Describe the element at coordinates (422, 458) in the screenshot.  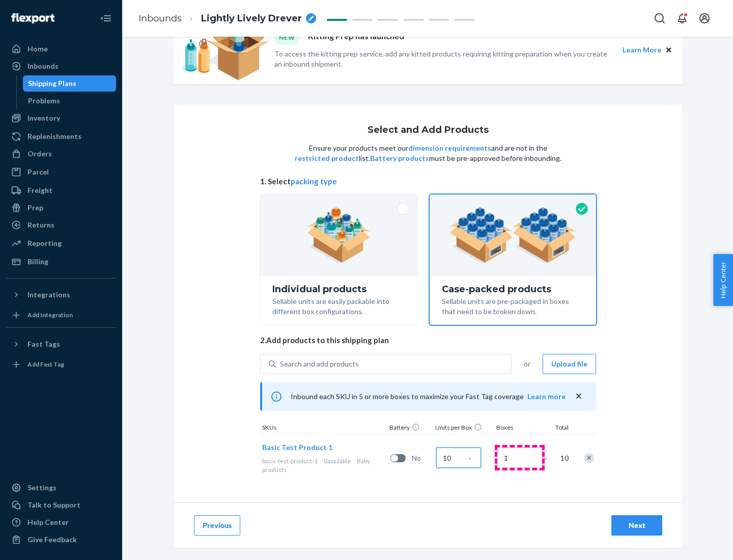
I see `span: No` at that location.